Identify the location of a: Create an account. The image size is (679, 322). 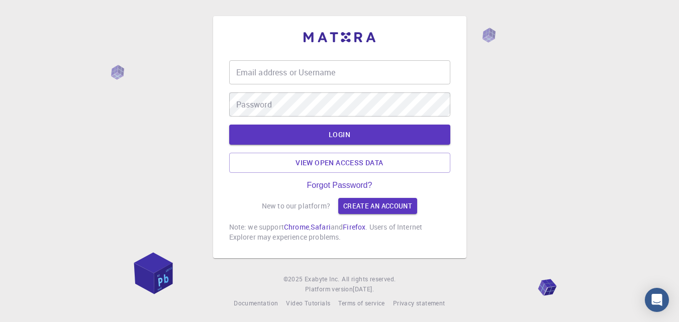
(377, 206).